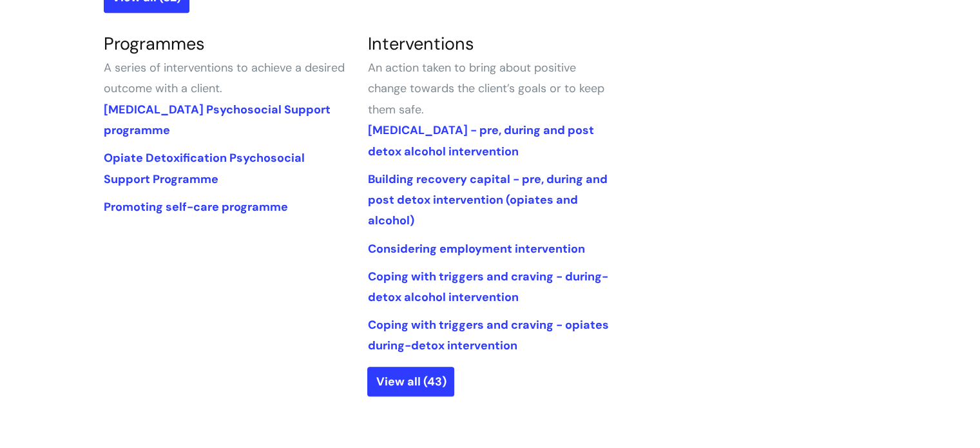 This screenshot has height=448, width=980. I want to click on a: Promoting self-care programme, so click(196, 207).